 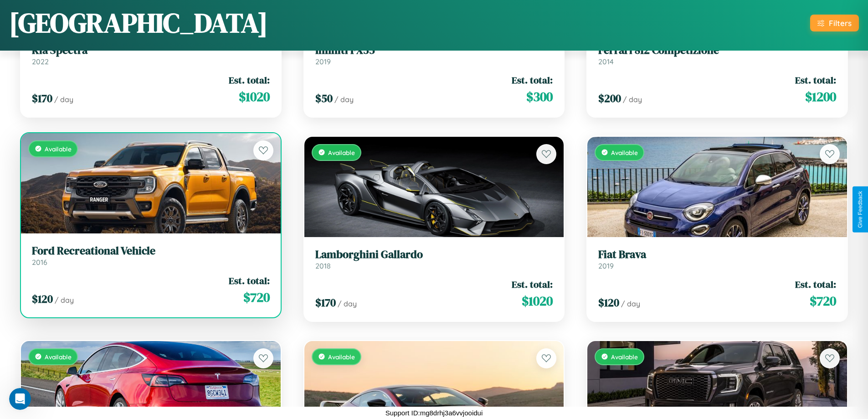 What do you see at coordinates (434, 259) in the screenshot?
I see `a: Lamborghini Gallardo2018` at bounding box center [434, 259].